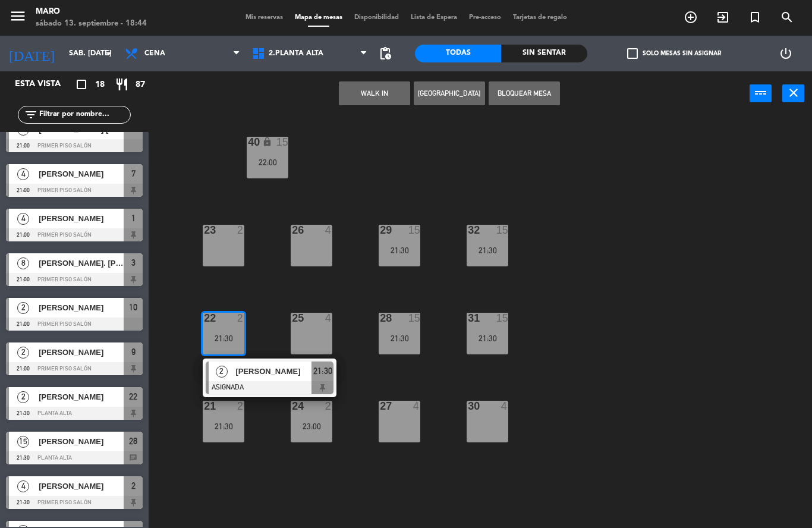 This screenshot has width=812, height=528. I want to click on div: 22:00, so click(268, 163).